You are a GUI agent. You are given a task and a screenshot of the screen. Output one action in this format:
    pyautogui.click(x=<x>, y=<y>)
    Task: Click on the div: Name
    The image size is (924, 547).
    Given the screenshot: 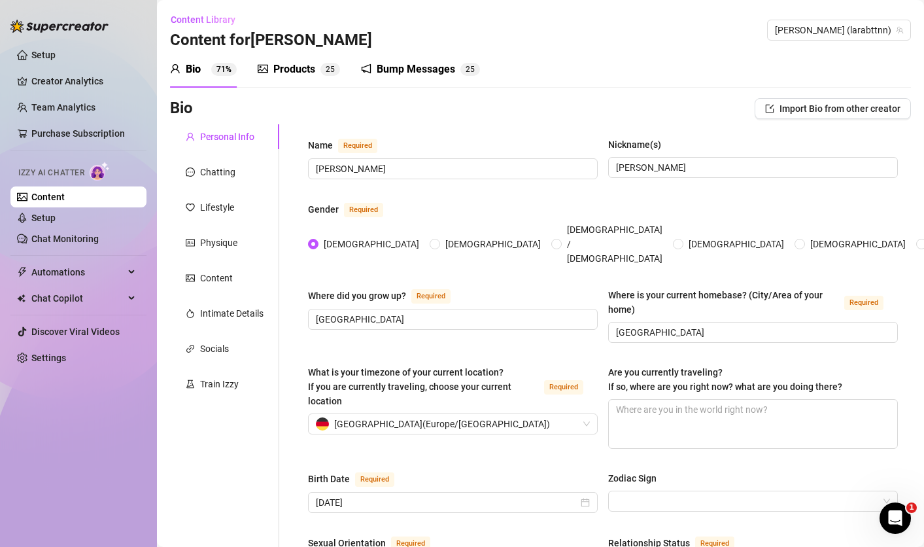 What is the action you would take?
    pyautogui.click(x=320, y=145)
    